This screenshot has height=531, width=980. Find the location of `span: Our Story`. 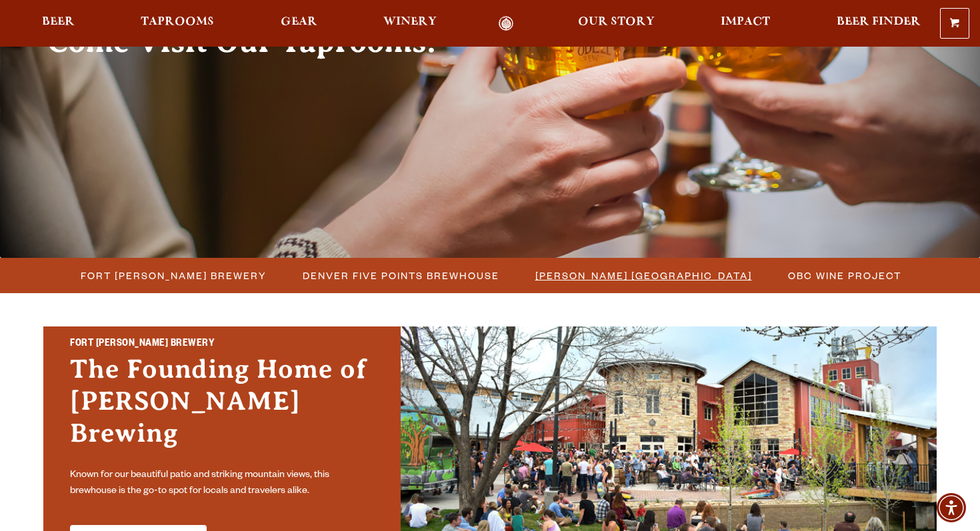

span: Our Story is located at coordinates (616, 22).